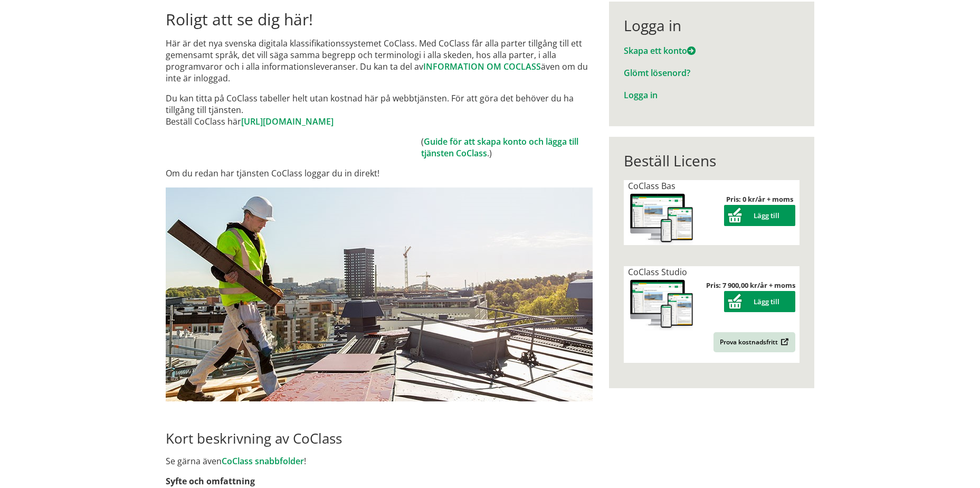 Image resolution: width=980 pixels, height=488 pixels. Describe the element at coordinates (784, 342) in the screenshot. I see `img: Outbound.png` at that location.